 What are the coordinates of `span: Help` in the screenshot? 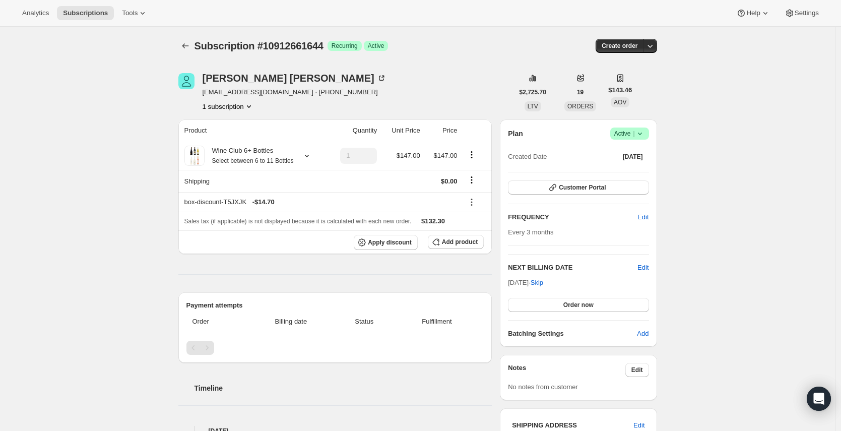 It's located at (753, 13).